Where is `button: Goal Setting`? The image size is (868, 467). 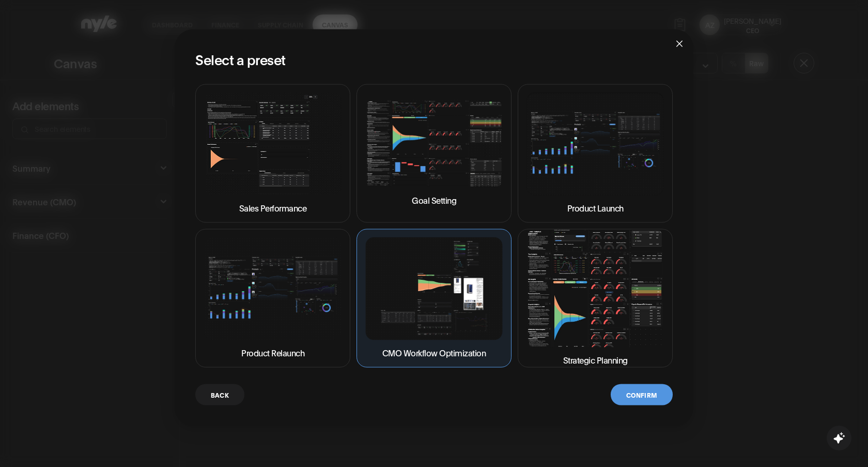
button: Goal Setting is located at coordinates (434, 153).